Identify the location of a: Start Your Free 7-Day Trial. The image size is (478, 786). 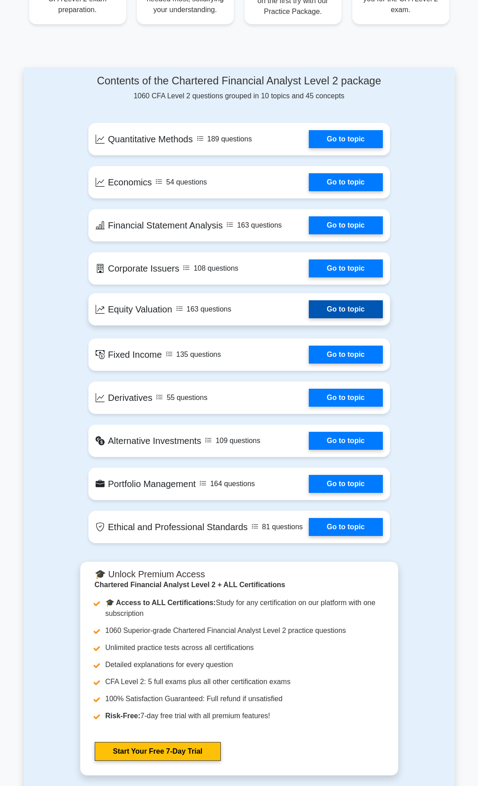
(158, 751).